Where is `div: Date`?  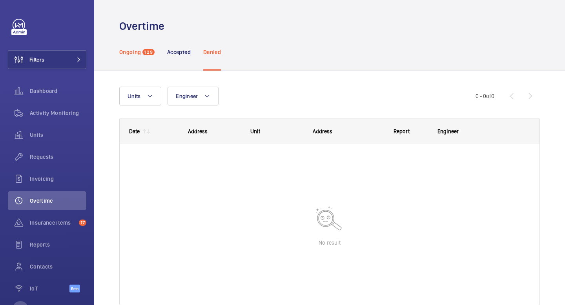
div: Date is located at coordinates (134, 131).